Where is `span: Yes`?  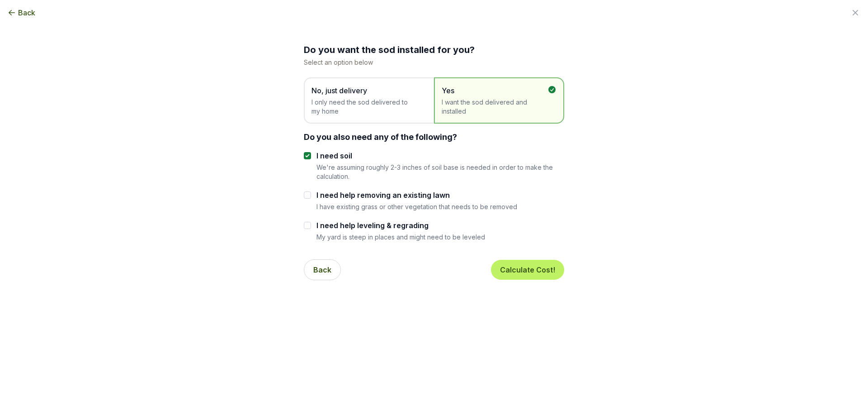
span: Yes is located at coordinates (494, 91).